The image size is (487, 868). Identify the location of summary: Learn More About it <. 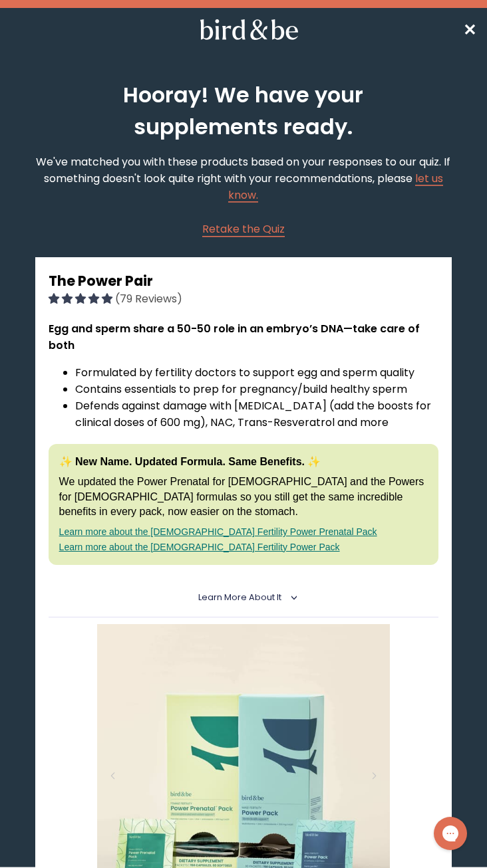
(243, 598).